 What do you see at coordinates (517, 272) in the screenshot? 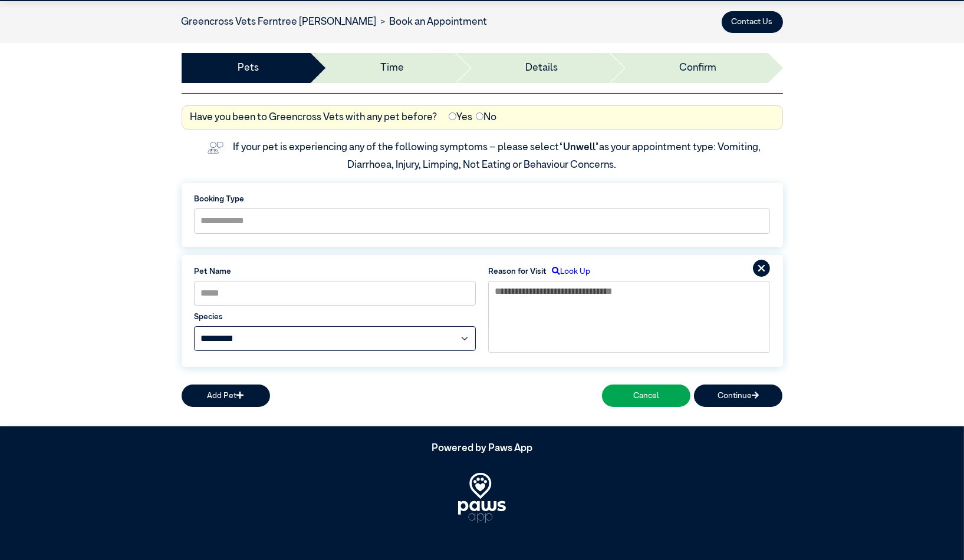
I see `label: Reason for Visit` at bounding box center [517, 272].